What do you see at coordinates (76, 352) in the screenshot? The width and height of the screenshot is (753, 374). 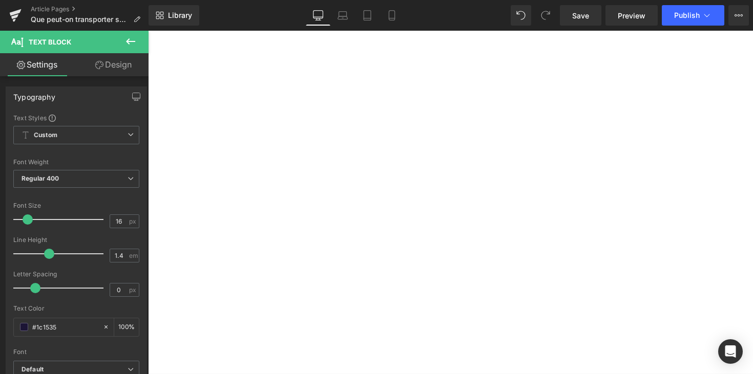 I see `div: Font` at bounding box center [76, 352].